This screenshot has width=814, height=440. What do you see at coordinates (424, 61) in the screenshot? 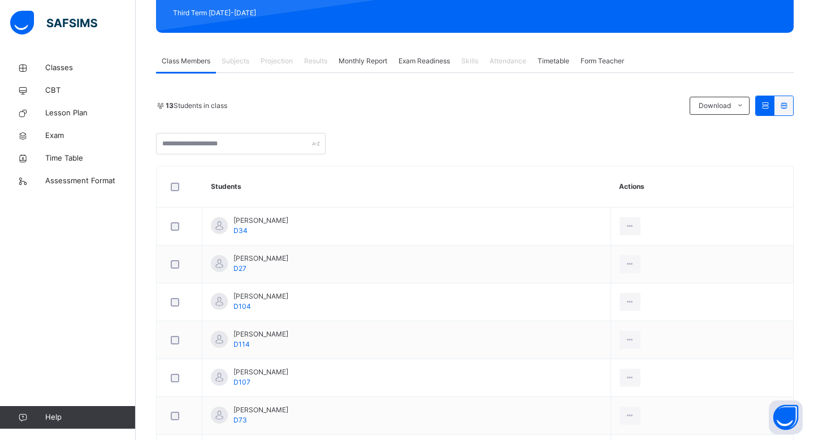
I see `span: Exam Readiness` at bounding box center [424, 61].